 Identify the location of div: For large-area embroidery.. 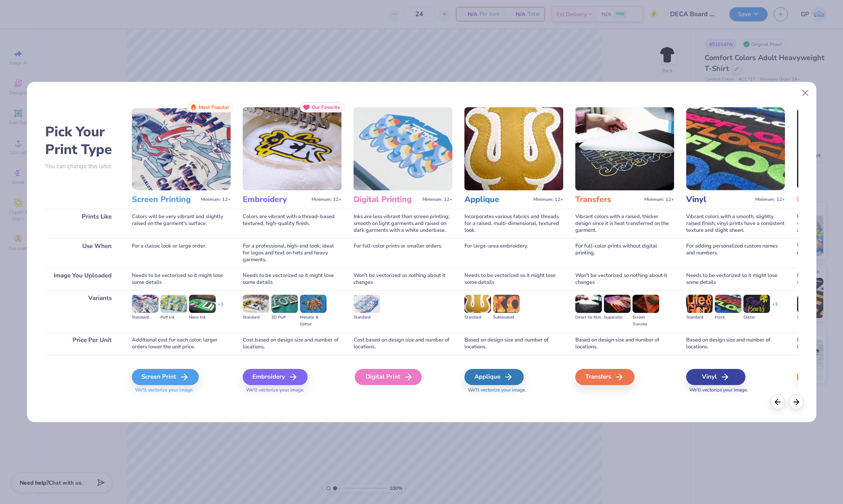
(514, 253).